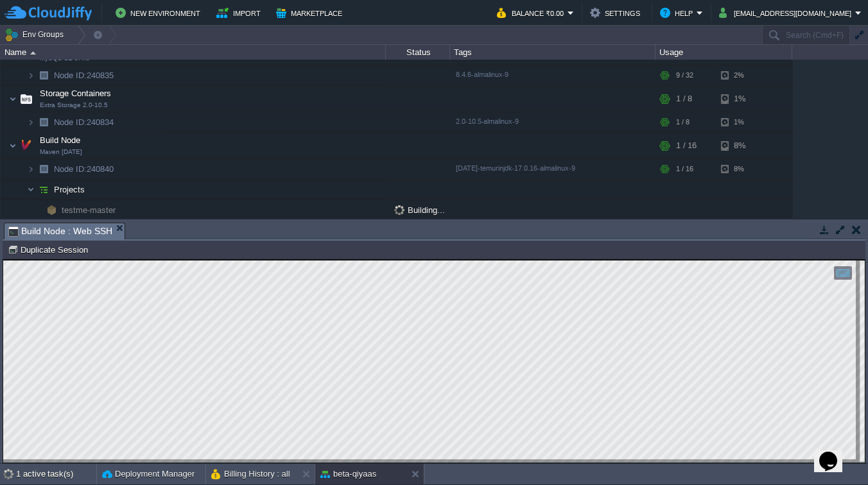  Describe the element at coordinates (349, 475) in the screenshot. I see `button: beta-qiyaas` at that location.